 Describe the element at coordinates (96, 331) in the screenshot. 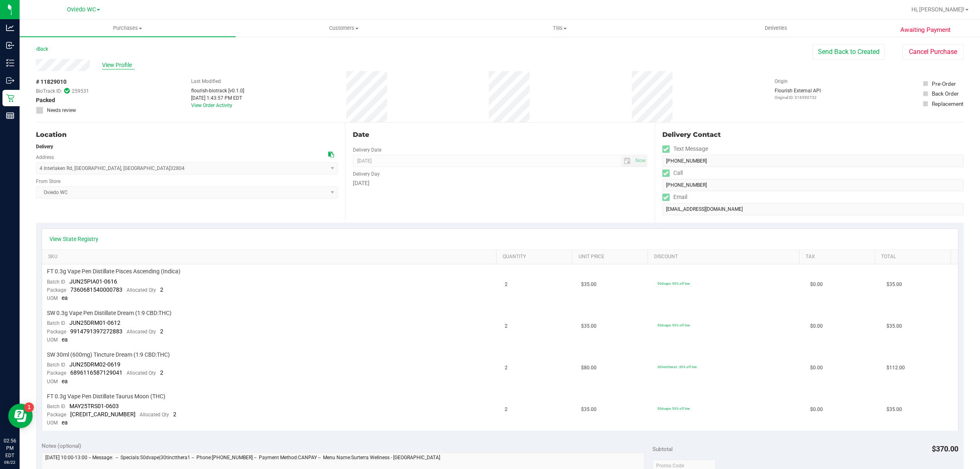

I see `span: 9914791397272883` at that location.